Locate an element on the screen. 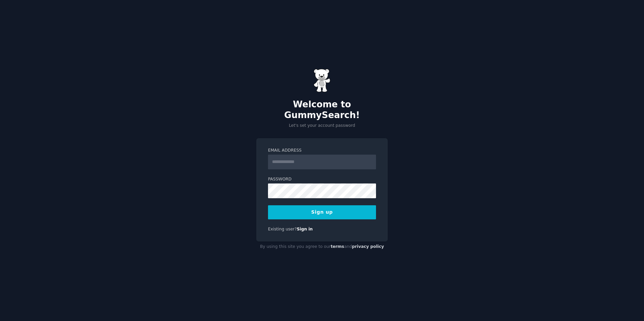 The width and height of the screenshot is (644, 321). a: Sign in is located at coordinates (305, 229).